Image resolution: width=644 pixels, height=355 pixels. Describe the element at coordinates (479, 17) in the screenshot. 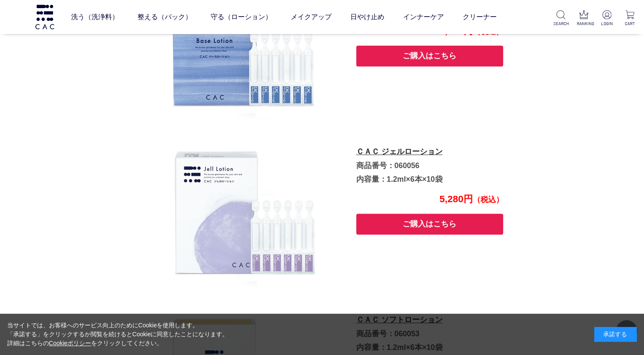

I see `a: クリーナー` at that location.